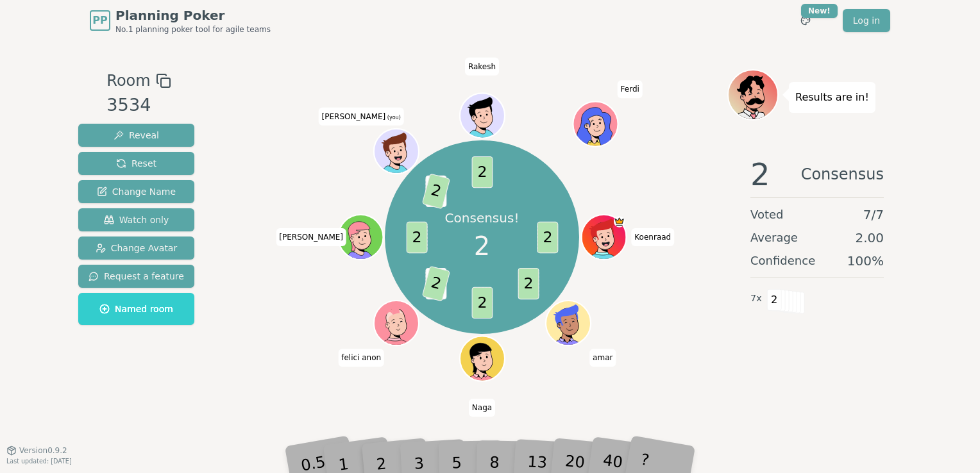 The height and width of the screenshot is (473, 980). Describe the element at coordinates (867, 20) in the screenshot. I see `a: Log in` at that location.